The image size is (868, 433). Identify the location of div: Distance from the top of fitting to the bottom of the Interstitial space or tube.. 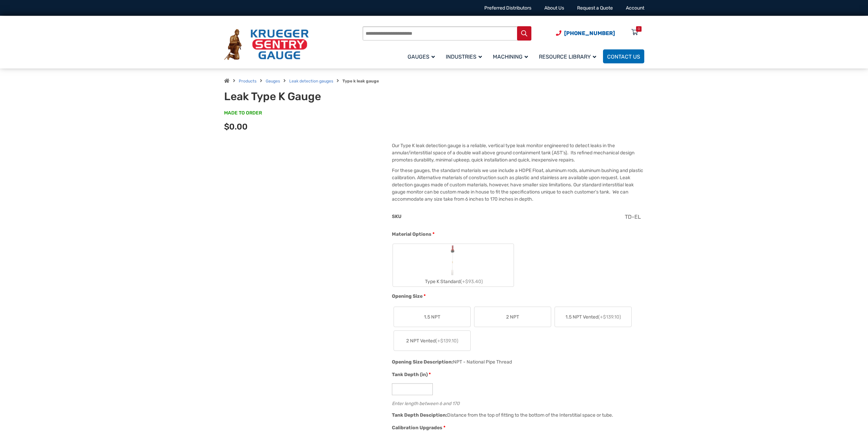
(530, 415).